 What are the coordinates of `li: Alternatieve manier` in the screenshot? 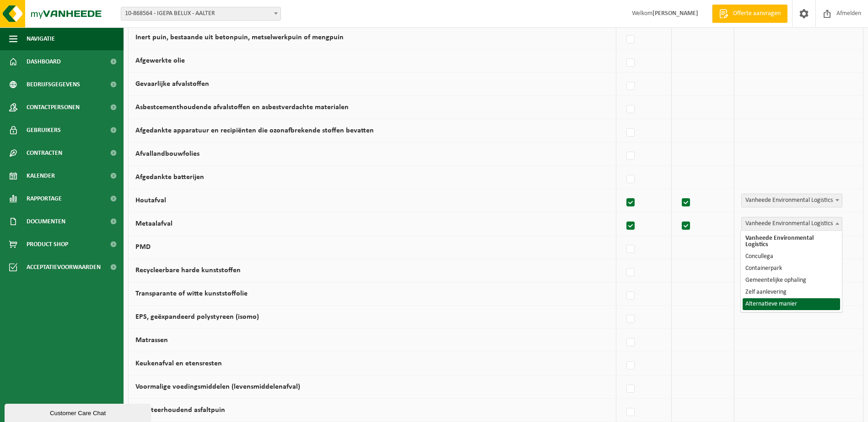 It's located at (791, 305).